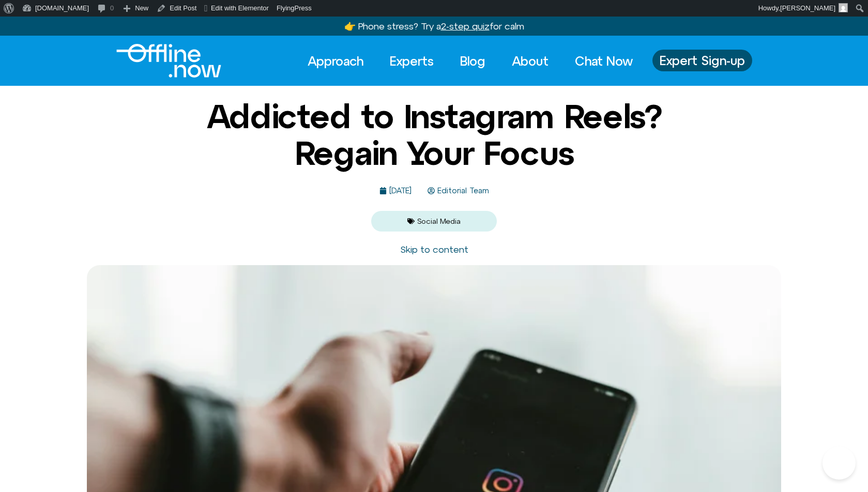  What do you see at coordinates (470, 61) in the screenshot?
I see `nav: Menu` at bounding box center [470, 61].